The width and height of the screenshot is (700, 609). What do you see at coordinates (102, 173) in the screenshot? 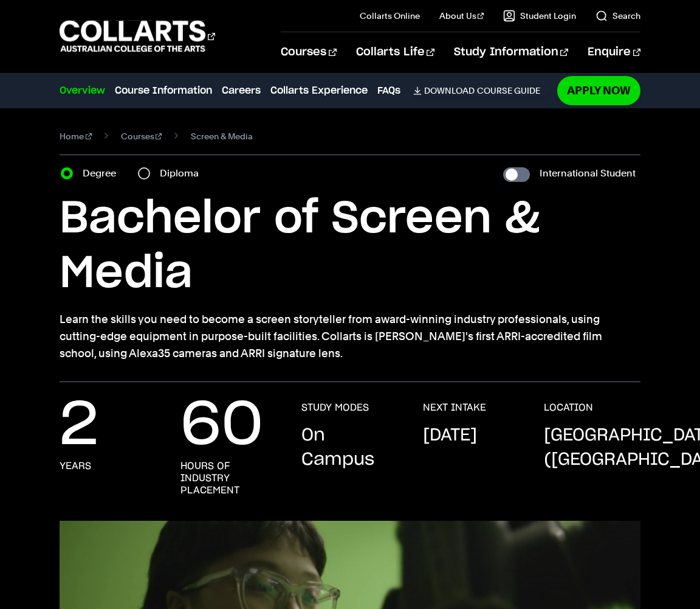
I see `label: Degree` at bounding box center [102, 173].